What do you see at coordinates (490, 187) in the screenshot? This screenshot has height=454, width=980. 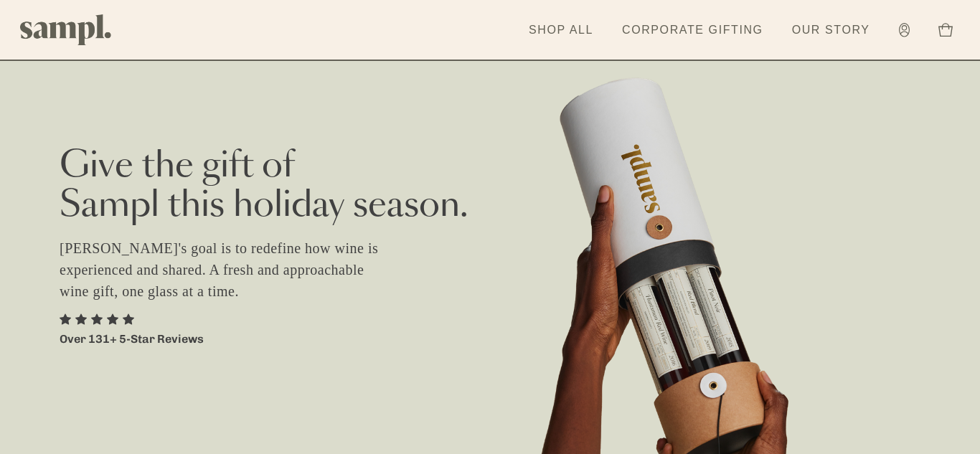 I see `h2: Give the gift of Sampl this holiday season.` at bounding box center [490, 187].